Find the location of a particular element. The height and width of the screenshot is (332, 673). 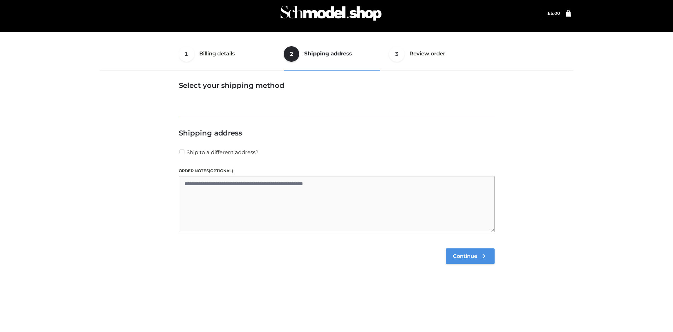

bdi: 5.00 is located at coordinates (553, 13).